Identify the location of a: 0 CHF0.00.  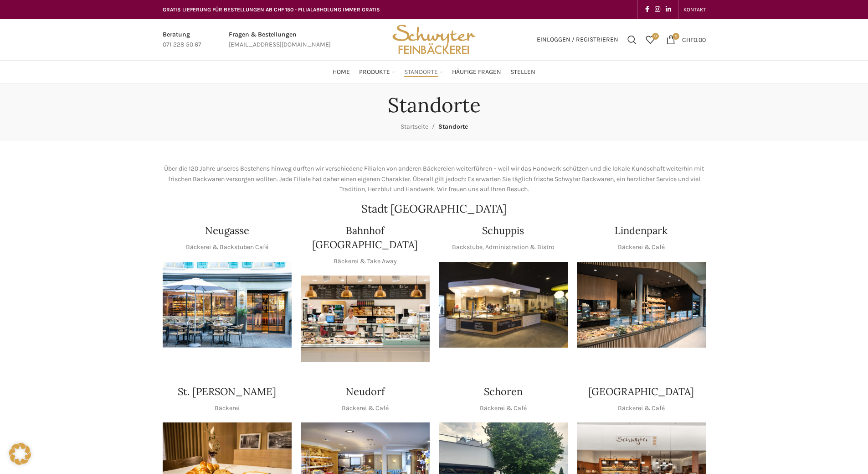
(686, 40).